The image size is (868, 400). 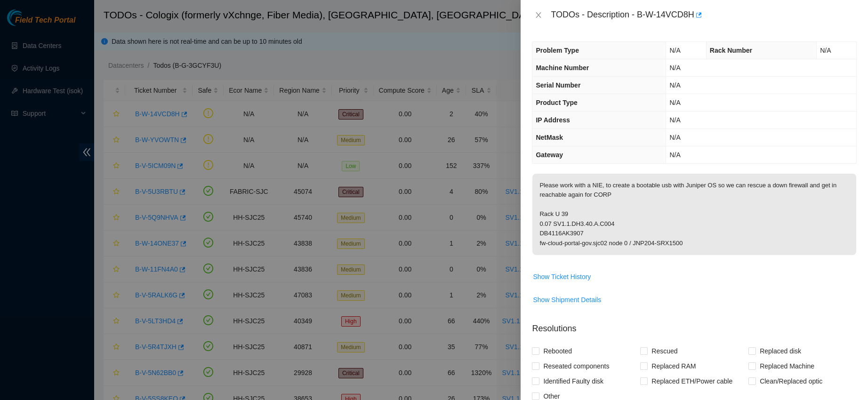 What do you see at coordinates (558, 85) in the screenshot?
I see `span: Serial Number` at bounding box center [558, 85].